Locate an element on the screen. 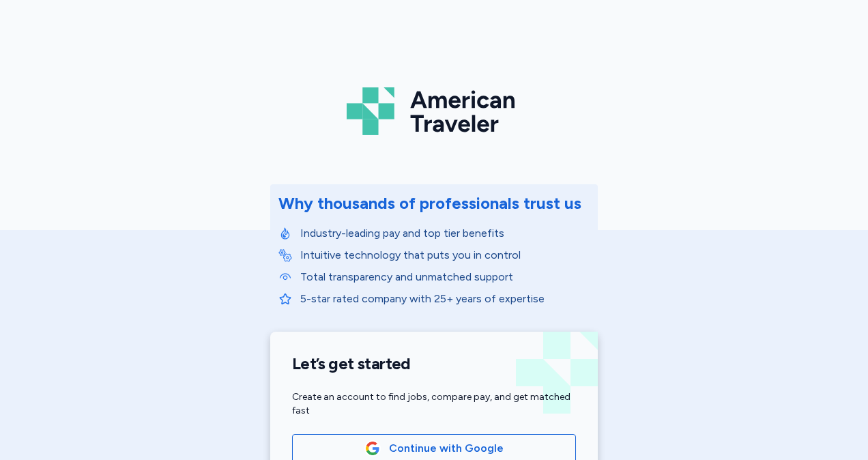 This screenshot has height=460, width=868. p: Intuitive technology that puts you in control is located at coordinates (445, 256).